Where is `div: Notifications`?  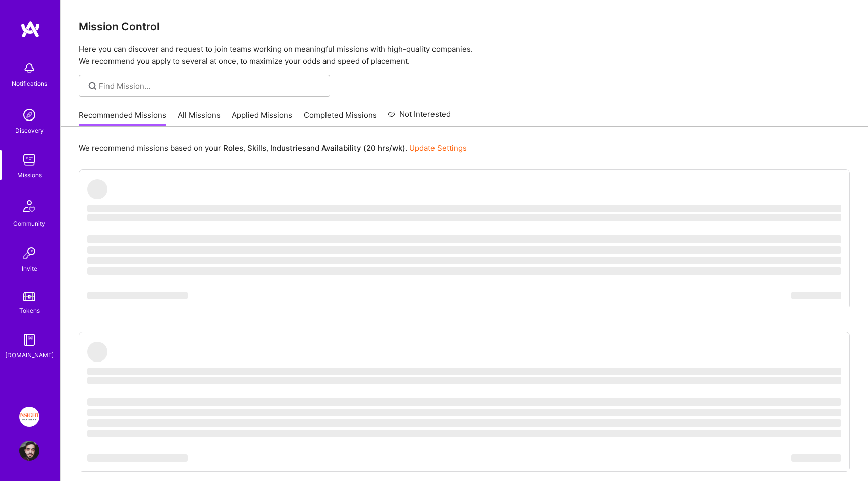 div: Notifications is located at coordinates (29, 84).